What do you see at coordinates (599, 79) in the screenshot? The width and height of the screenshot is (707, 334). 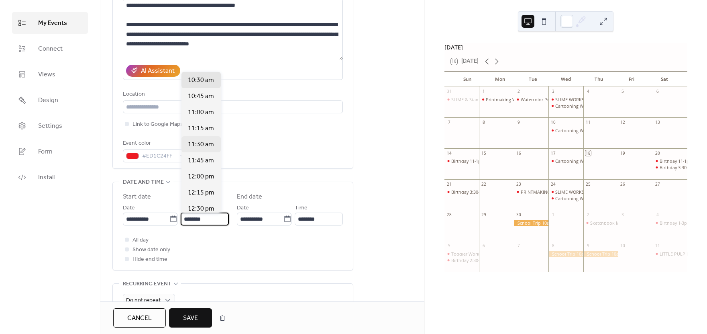 I see `div: Thu` at bounding box center [599, 79].